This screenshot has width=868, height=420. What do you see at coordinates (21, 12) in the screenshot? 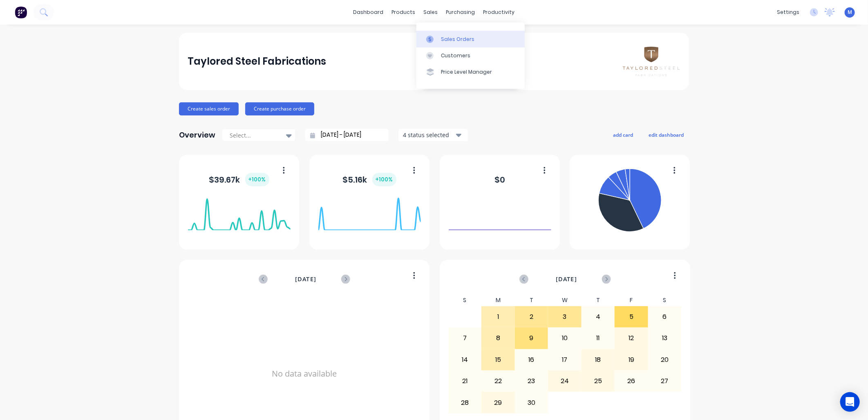
I see `img: Factory` at bounding box center [21, 12].